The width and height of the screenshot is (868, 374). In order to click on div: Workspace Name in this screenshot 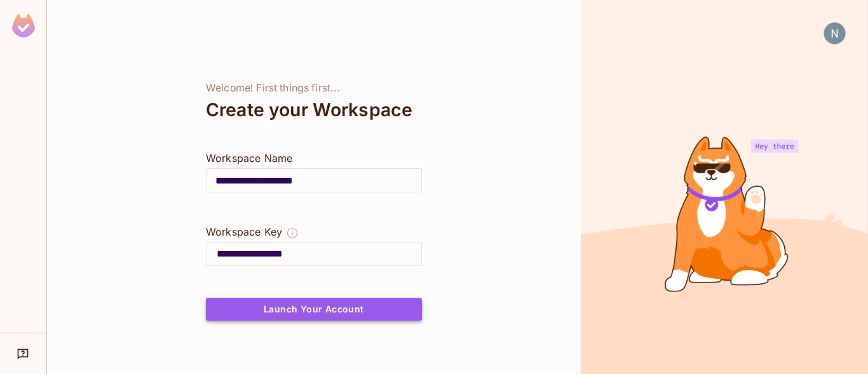, I will do `click(314, 158)`.